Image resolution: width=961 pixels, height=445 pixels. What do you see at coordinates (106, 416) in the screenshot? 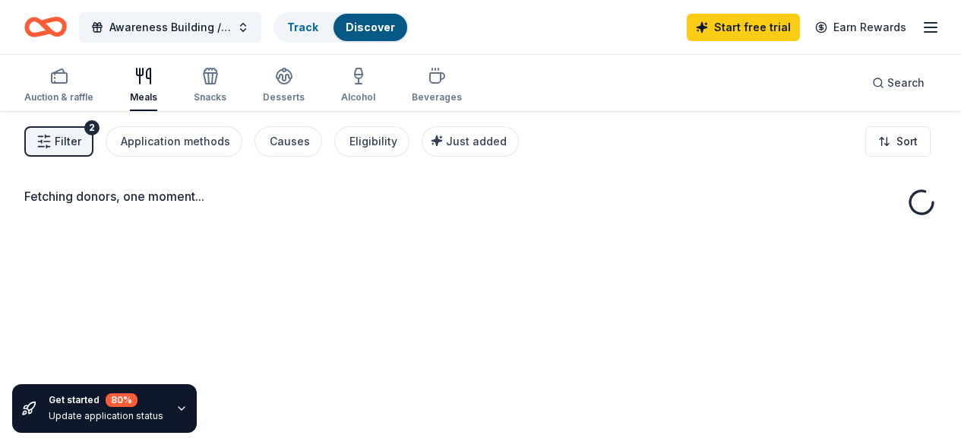
I see `div: Update application status` at bounding box center [106, 416].